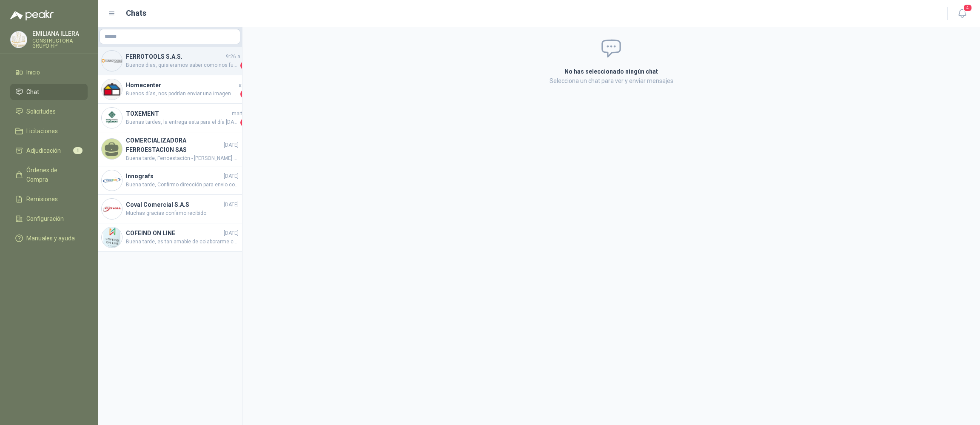 This screenshot has height=425, width=980. What do you see at coordinates (60, 33) in the screenshot?
I see `p: EMILIANA ILLERA` at bounding box center [60, 33].